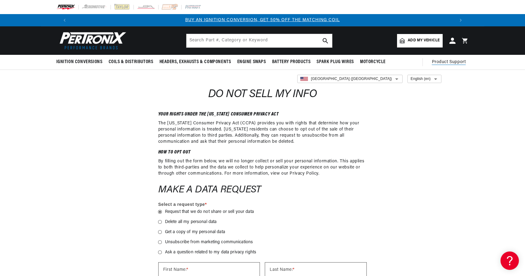 This screenshot has width=525, height=276. I want to click on label: Select a request type, so click(210, 204).